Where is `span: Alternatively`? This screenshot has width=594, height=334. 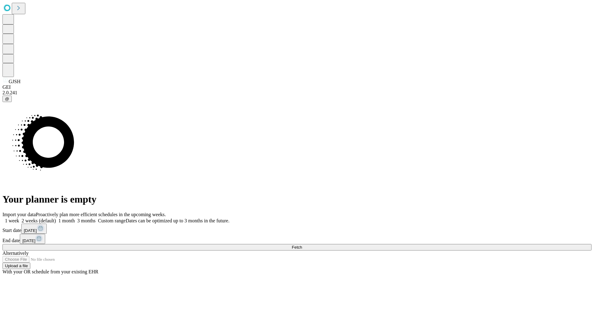
span: Alternatively is located at coordinates (15, 253).